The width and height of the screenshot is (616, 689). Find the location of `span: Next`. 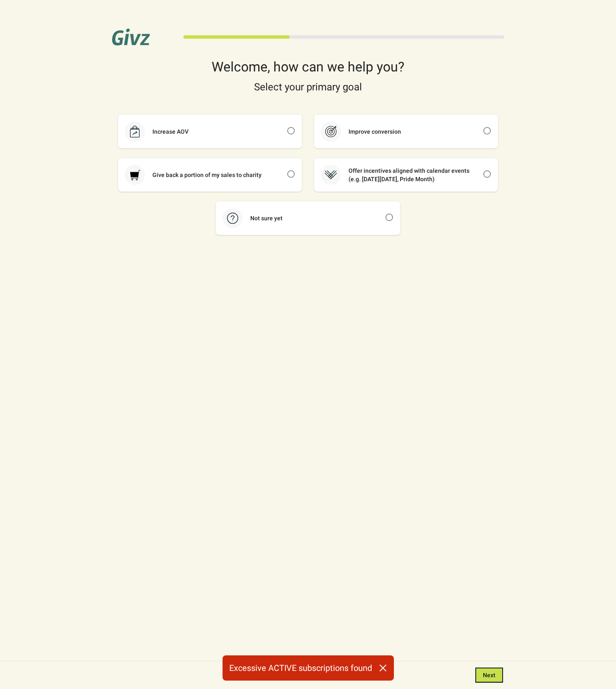

span: Next is located at coordinates (489, 675).